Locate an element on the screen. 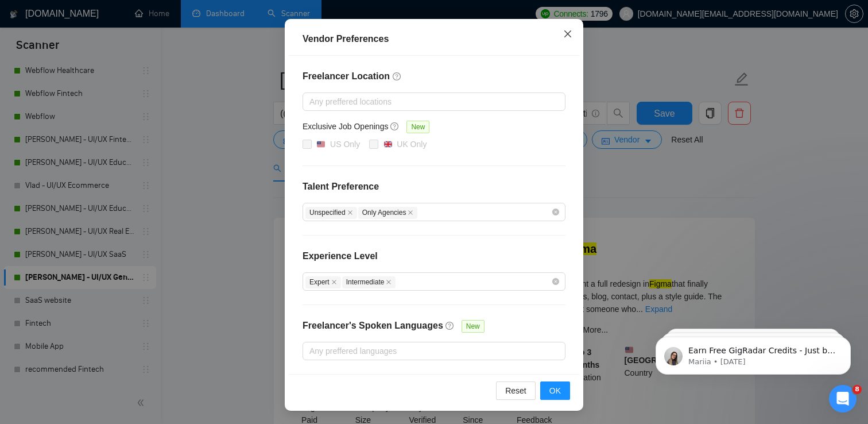  div: UK Only is located at coordinates (411, 145).